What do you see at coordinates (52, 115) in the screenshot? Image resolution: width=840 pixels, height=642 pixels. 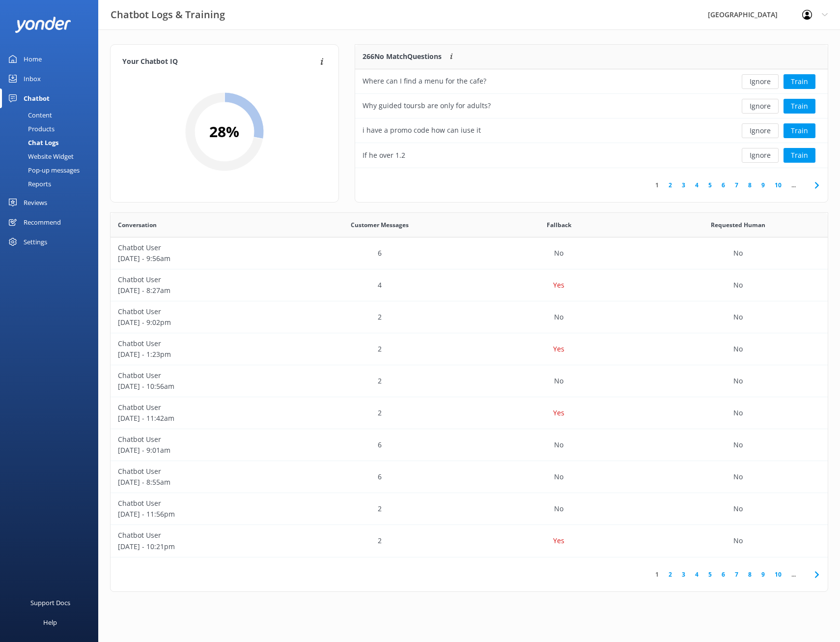 I see `a: Content` at bounding box center [52, 115].